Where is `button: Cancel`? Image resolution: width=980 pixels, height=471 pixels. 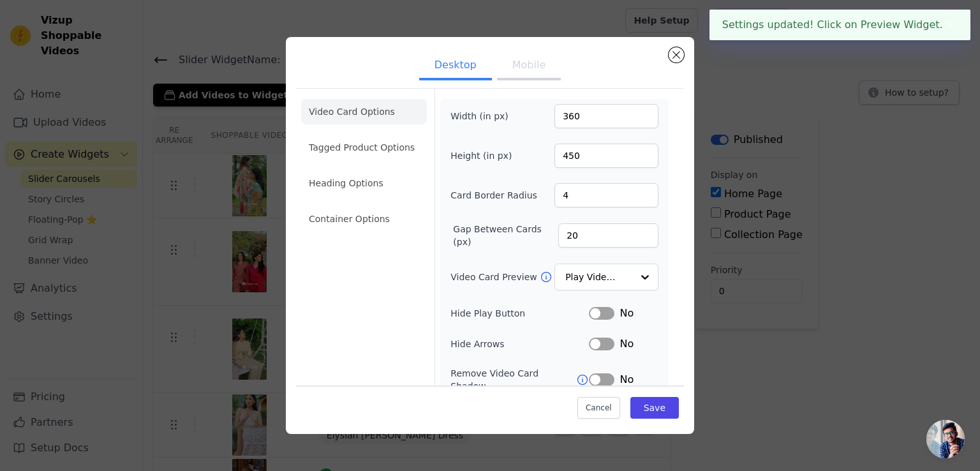
button: Cancel is located at coordinates (598, 408).